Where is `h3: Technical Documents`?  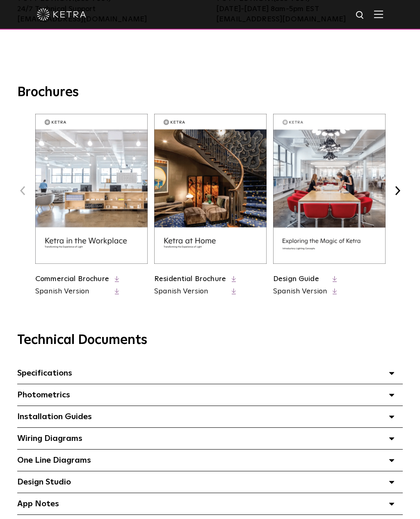 h3: Technical Documents is located at coordinates (210, 340).